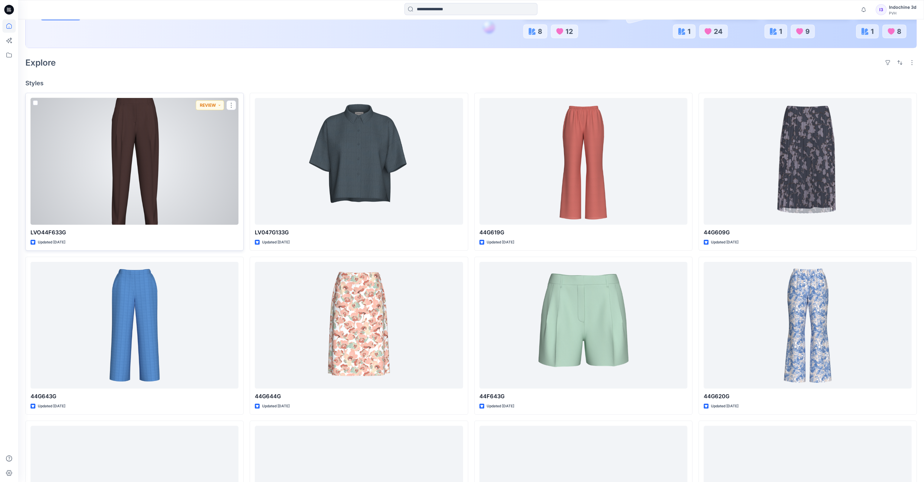 This screenshot has width=924, height=482. What do you see at coordinates (359, 232) in the screenshot?
I see `p: LV047G133G` at bounding box center [359, 232].